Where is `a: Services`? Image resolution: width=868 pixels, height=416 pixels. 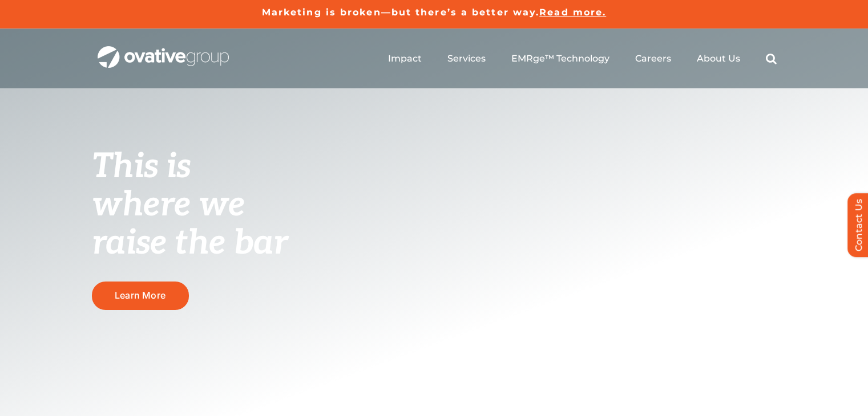 a: Services is located at coordinates (466, 59).